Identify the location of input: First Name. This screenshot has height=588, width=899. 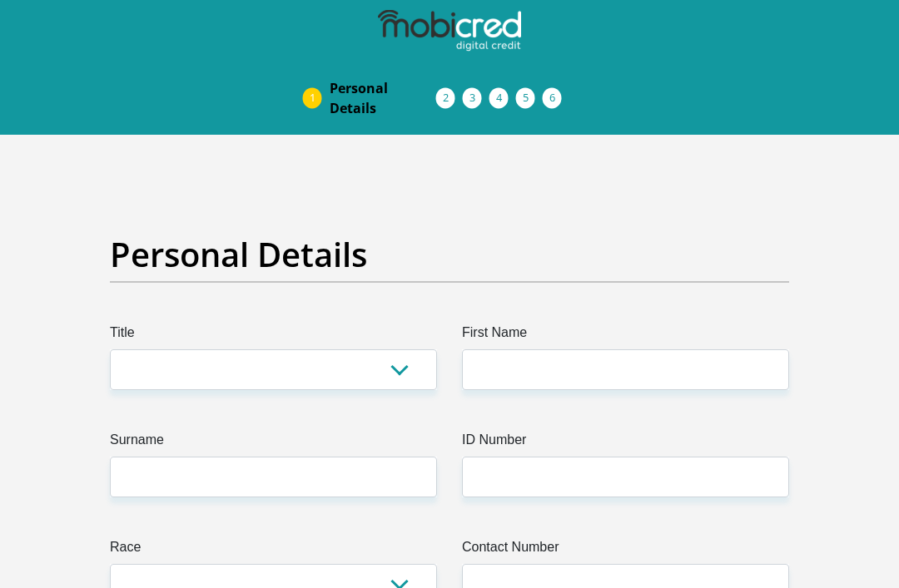
(625, 369).